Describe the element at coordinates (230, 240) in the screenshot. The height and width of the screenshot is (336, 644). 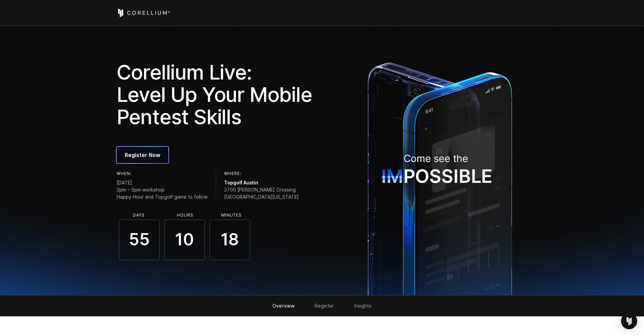
I see `span: 18` at that location.